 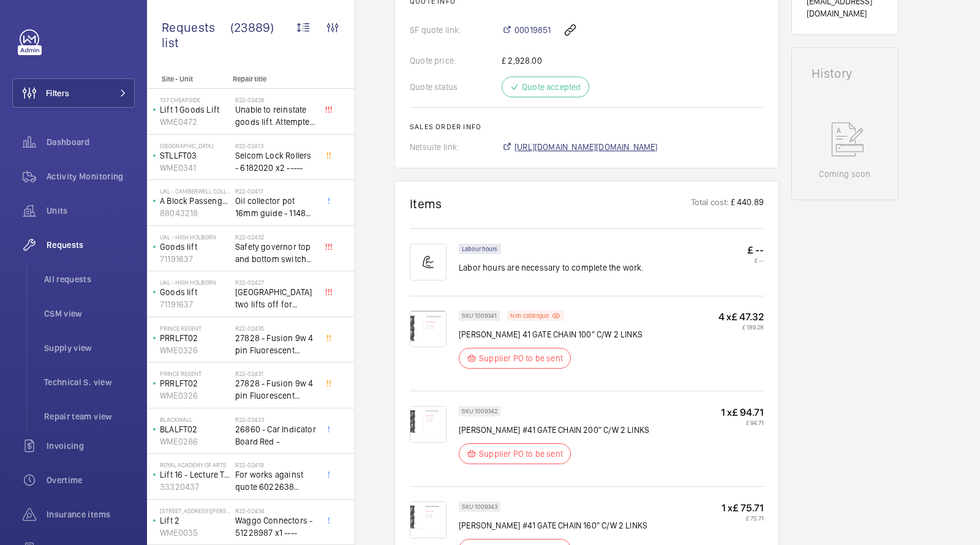 I want to click on span: Requests list, so click(x=196, y=35).